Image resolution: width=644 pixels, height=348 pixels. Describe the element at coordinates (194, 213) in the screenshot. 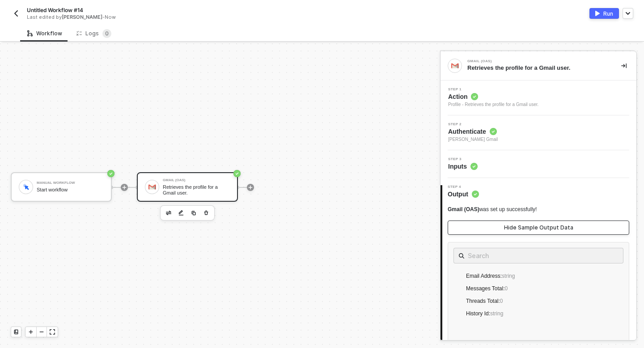

I see `img: copy-block` at that location.